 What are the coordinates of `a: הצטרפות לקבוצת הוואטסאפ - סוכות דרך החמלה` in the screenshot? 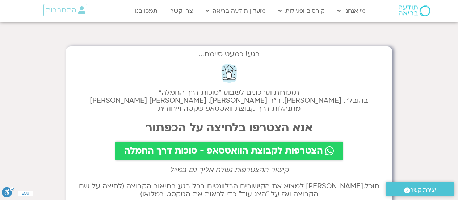 It's located at (229, 151).